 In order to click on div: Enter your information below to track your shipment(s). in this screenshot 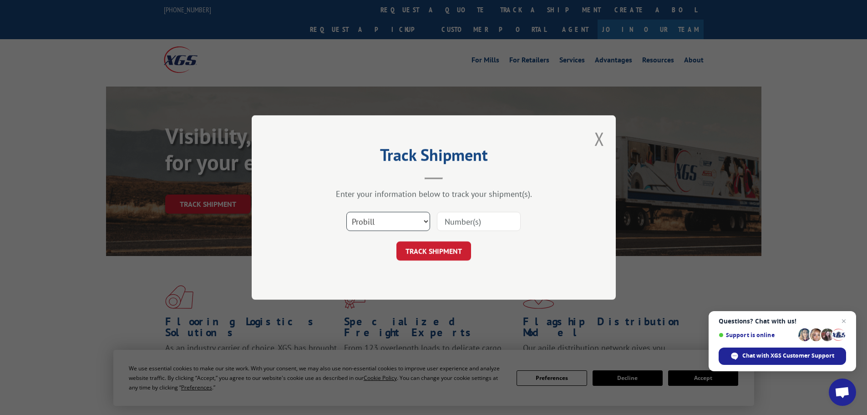, I will do `click(434, 193)`.